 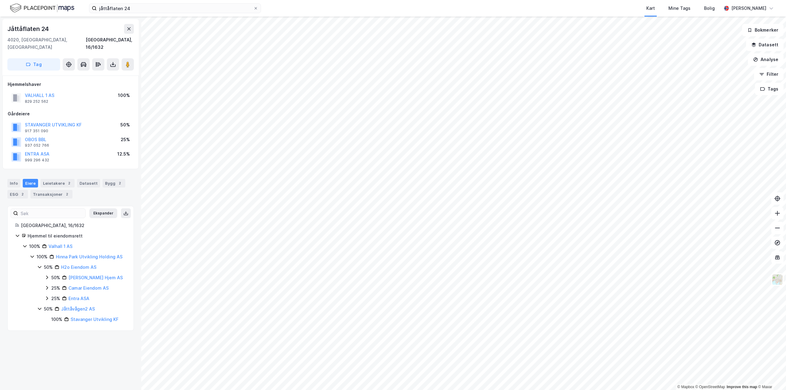 What do you see at coordinates (57, 183) in the screenshot?
I see `div: Leietakere` at bounding box center [57, 183].